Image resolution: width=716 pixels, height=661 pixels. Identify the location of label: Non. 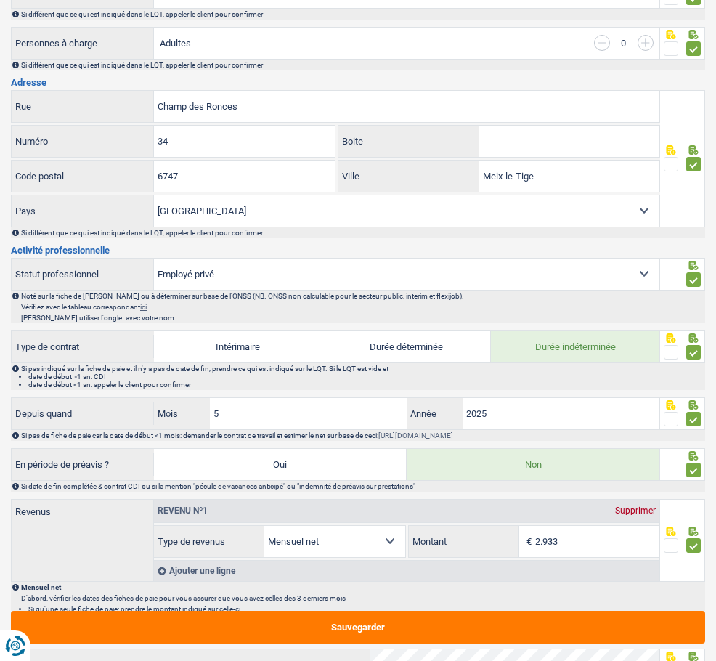
(533, 464).